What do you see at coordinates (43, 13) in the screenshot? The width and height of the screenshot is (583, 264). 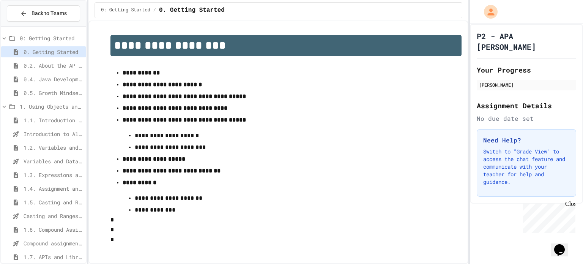 I see `button: Back to Teams` at bounding box center [43, 13].